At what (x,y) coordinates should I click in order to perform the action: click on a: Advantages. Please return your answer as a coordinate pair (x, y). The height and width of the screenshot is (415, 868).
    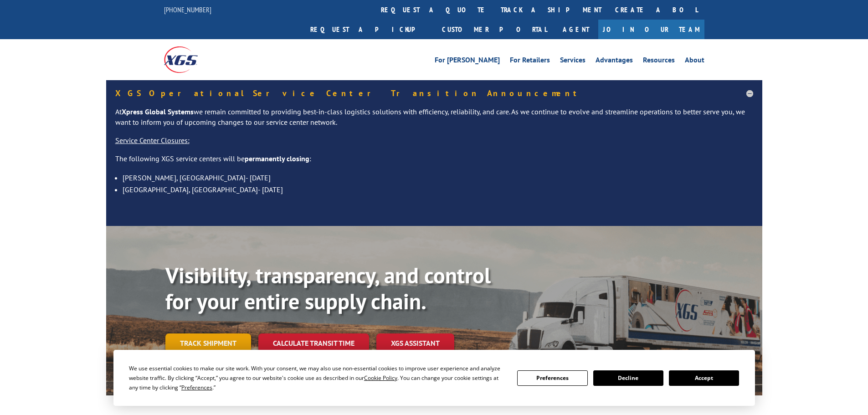
    Looking at the image, I should click on (614, 62).